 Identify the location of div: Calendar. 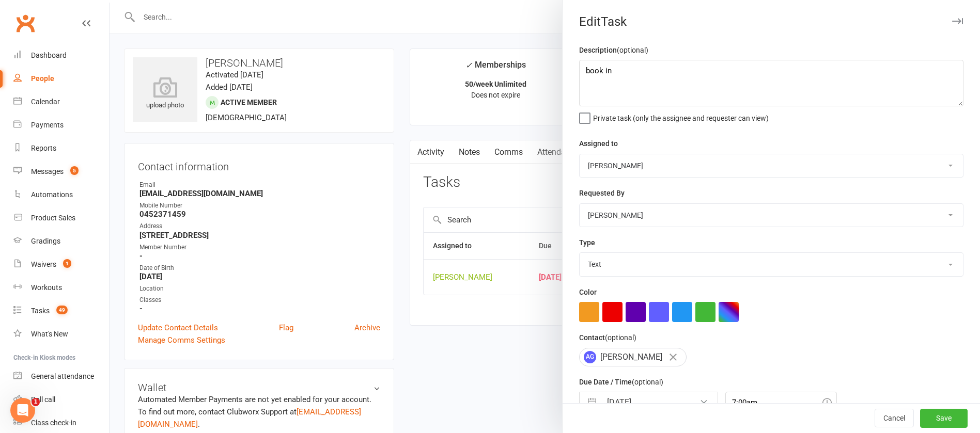
(45, 102).